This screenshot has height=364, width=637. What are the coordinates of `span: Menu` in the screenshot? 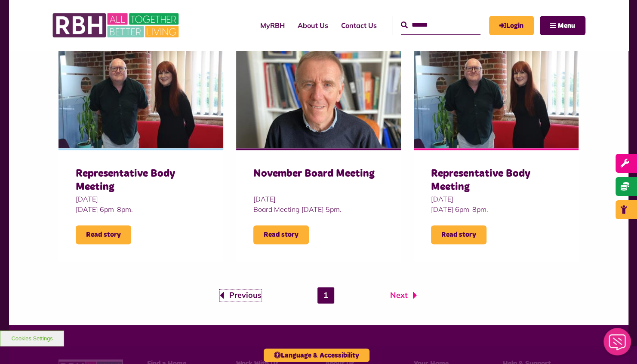 It's located at (567, 26).